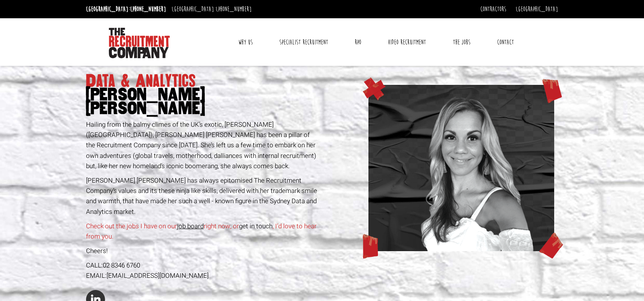 The image size is (644, 301). I want to click on a: Contractors, so click(493, 10).